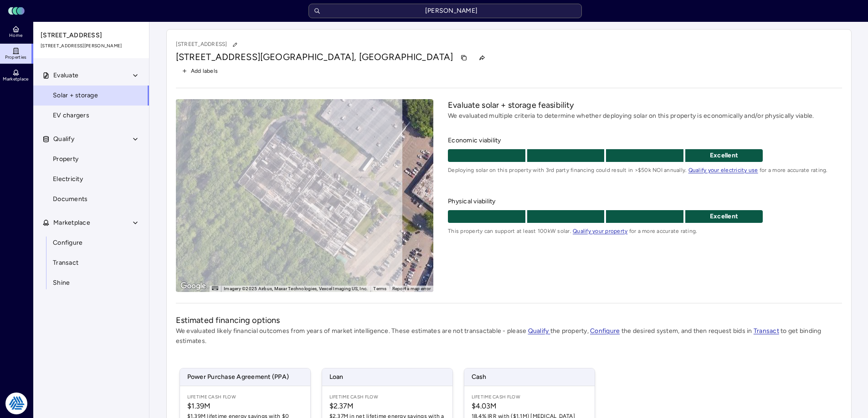 The image size is (868, 418). Describe the element at coordinates (75, 96) in the screenshot. I see `span: Solar + storage` at that location.